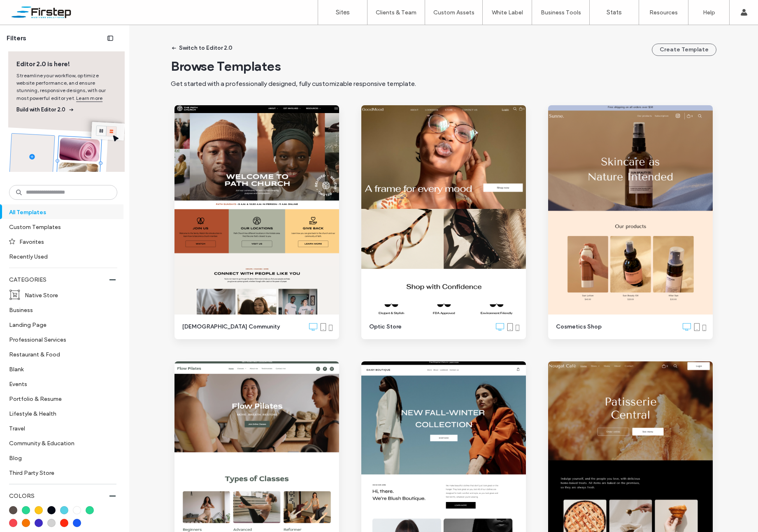 Image resolution: width=758 pixels, height=532 pixels. What do you see at coordinates (60, 457) in the screenshot?
I see `label: Blog` at bounding box center [60, 457].